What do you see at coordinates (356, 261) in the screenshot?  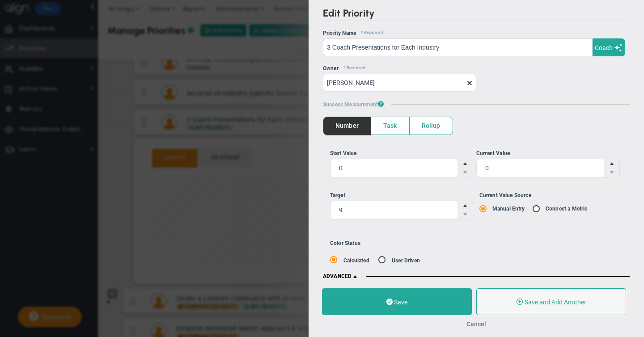 I see `label: Calculated` at bounding box center [356, 261].